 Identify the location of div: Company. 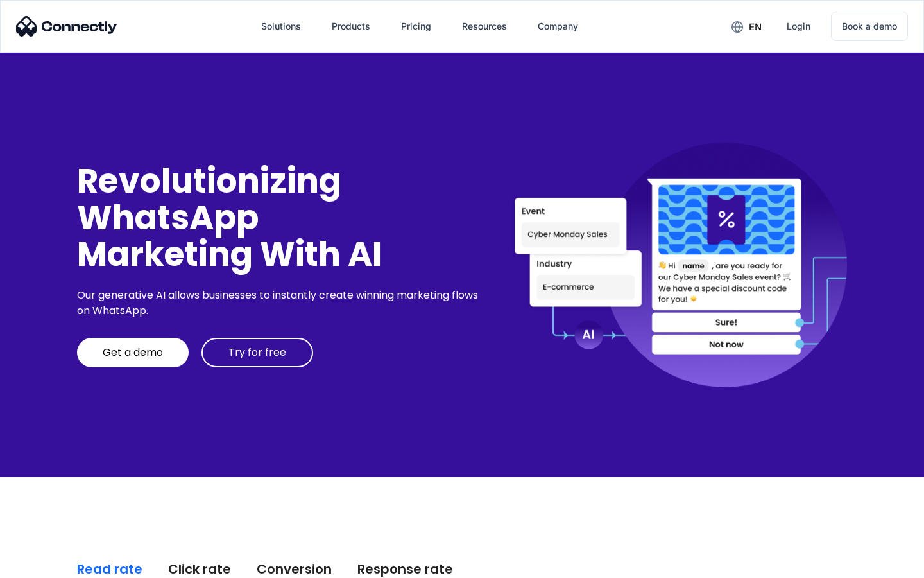
(558, 26).